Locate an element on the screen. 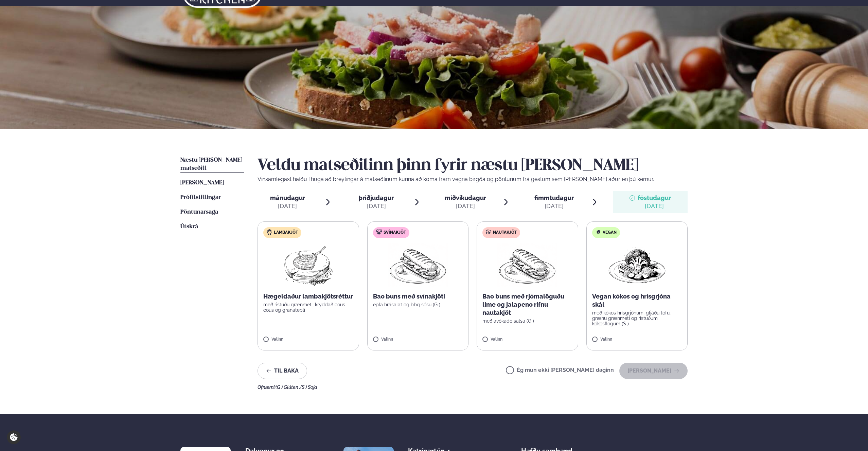 The width and height of the screenshot is (868, 451). a: Cookie settings is located at coordinates (13, 438).